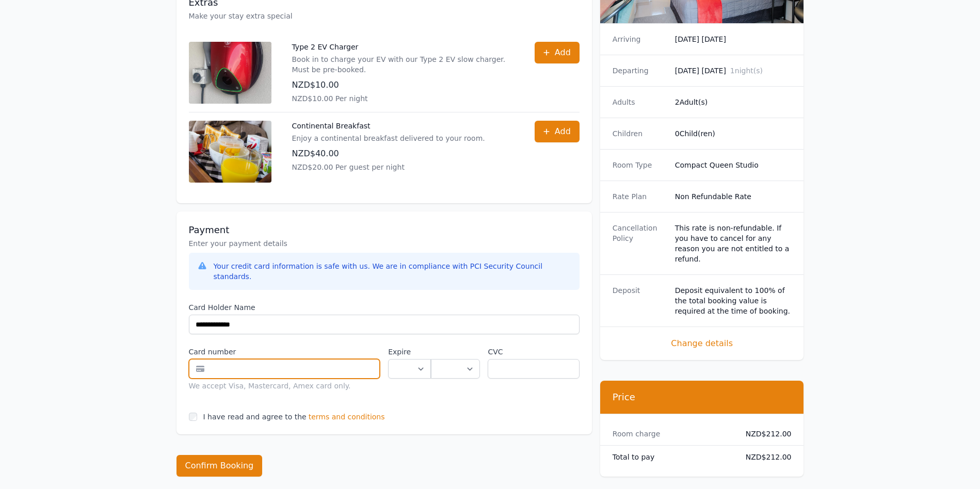  What do you see at coordinates (403, 85) in the screenshot?
I see `p: NZD$10.00` at bounding box center [403, 85].